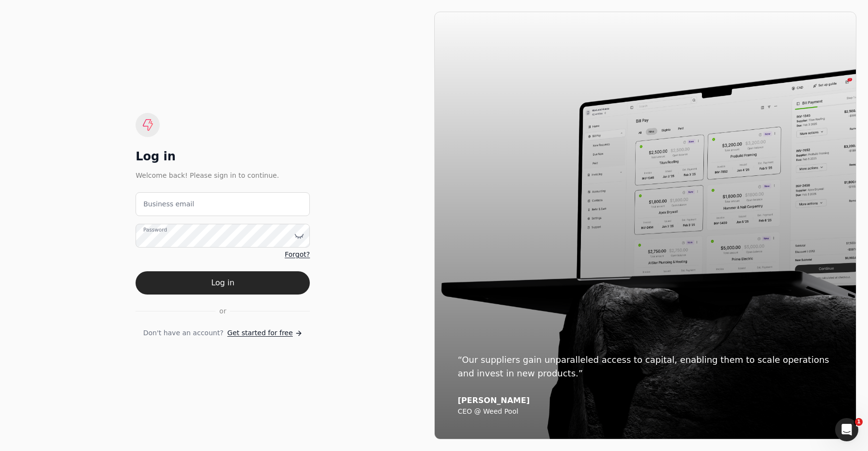 This screenshot has height=451, width=868. What do you see at coordinates (168, 204) in the screenshot?
I see `label: Business email` at bounding box center [168, 204].